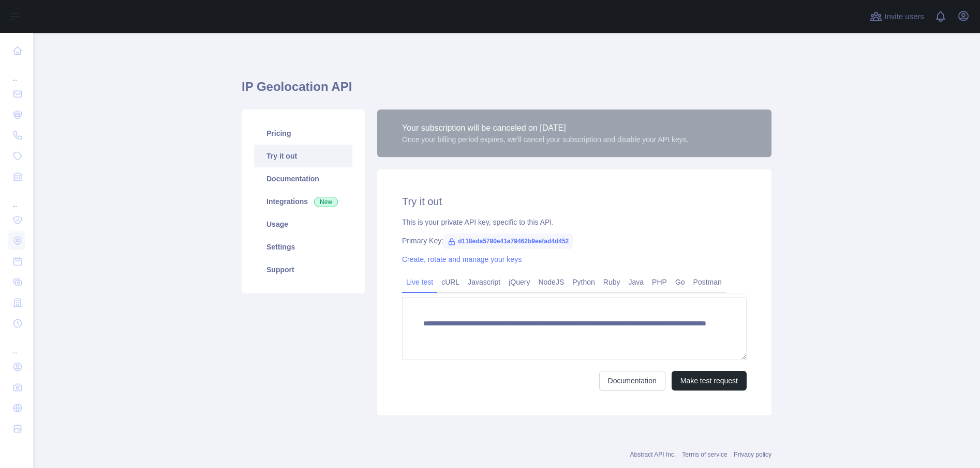  Describe the element at coordinates (483, 282) in the screenshot. I see `a: Javascript` at that location.